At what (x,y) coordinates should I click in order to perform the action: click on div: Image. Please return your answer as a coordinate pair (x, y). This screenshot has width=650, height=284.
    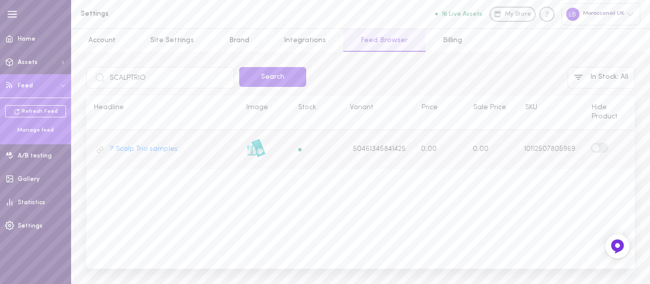
    Looking at the image, I should click on (264, 112).